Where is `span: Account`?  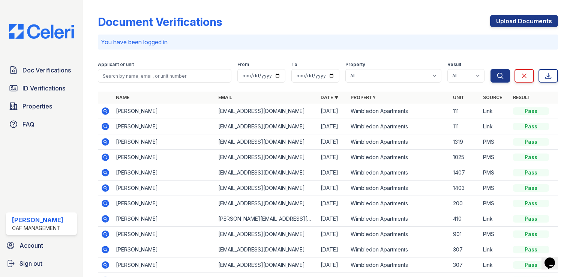
span: Account is located at coordinates (31, 245).